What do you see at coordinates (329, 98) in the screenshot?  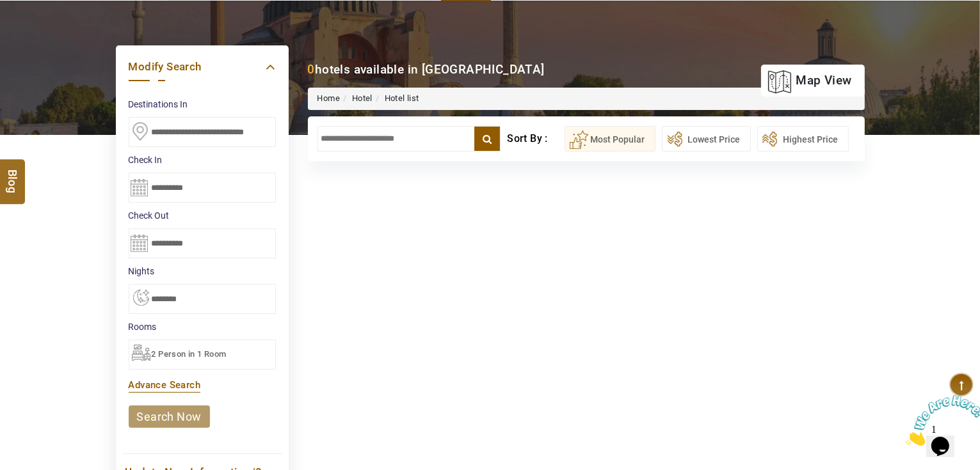 I see `a: Home` at bounding box center [329, 98].